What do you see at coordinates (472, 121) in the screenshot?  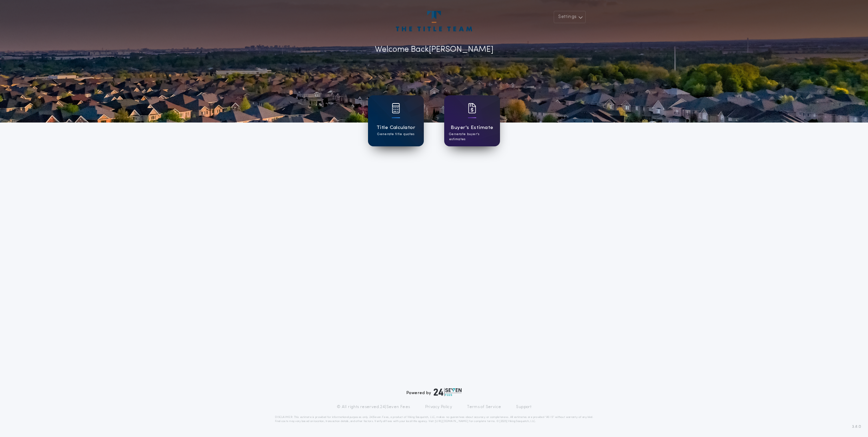 I see `a: card iconBuyer's EstimateGenerate buyer's estimates` at bounding box center [472, 121].